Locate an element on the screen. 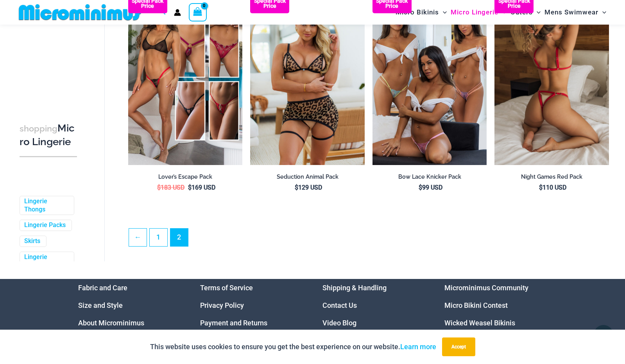 This screenshot has height=364, width=625. a: Lingerie Bralettes is located at coordinates (46, 262).